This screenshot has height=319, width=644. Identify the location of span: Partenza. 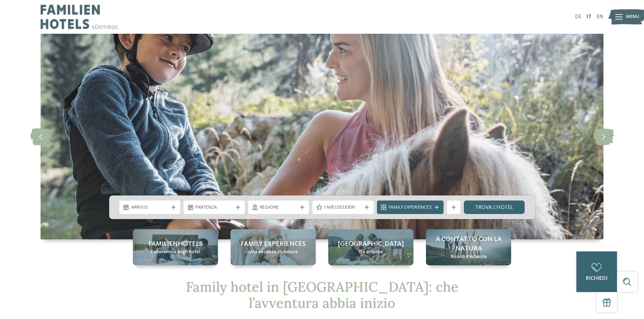
(214, 208).